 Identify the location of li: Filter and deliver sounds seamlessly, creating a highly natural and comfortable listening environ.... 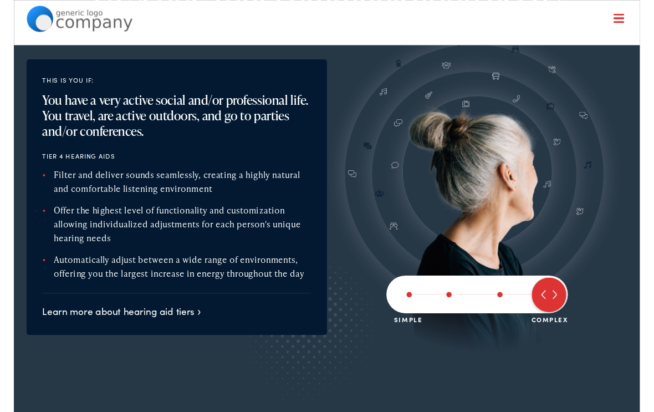
(170, 189).